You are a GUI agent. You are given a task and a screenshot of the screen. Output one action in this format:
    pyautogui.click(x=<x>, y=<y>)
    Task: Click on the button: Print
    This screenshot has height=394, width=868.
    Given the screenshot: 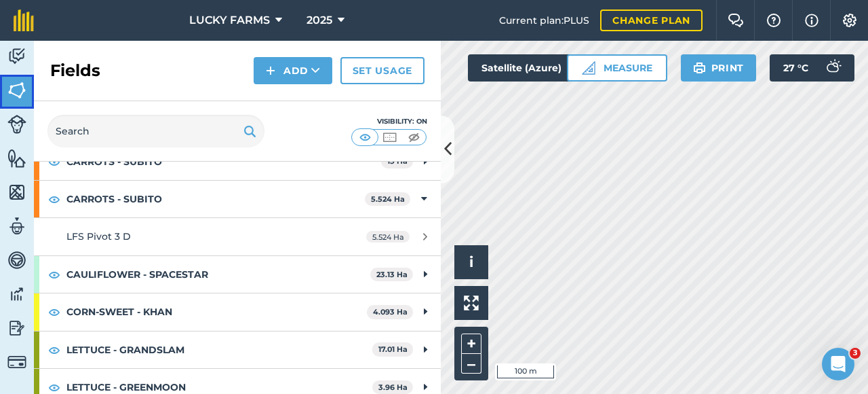 What is the action you would take?
    pyautogui.click(x=719, y=68)
    